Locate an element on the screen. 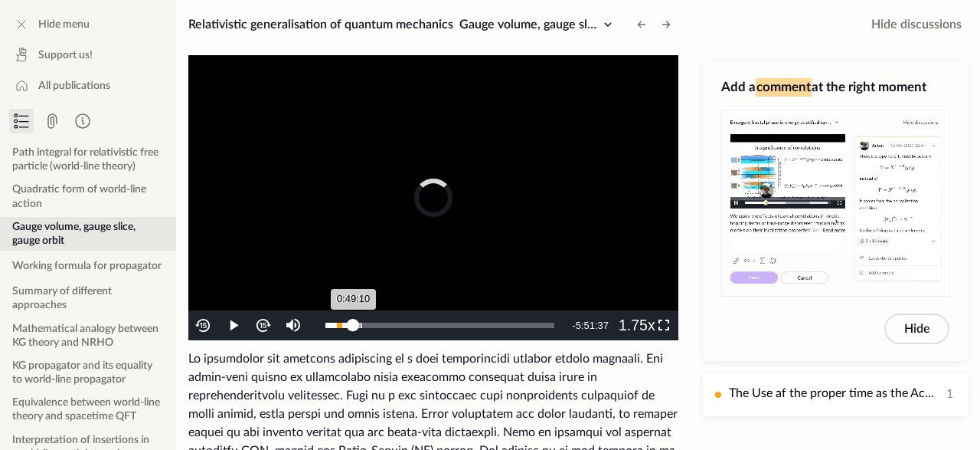 The image size is (980, 450). div: Video Player is located at coordinates (433, 198).